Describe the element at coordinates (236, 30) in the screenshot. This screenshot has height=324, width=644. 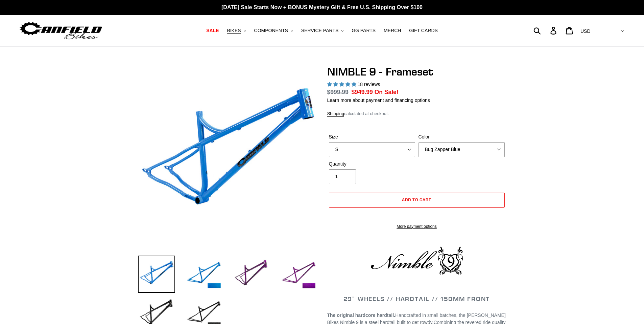
I see `button: BIKES` at that location.